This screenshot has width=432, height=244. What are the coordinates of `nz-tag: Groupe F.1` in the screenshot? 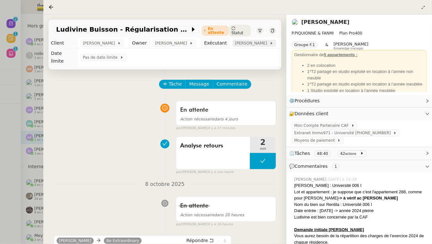 It's located at (304, 45).